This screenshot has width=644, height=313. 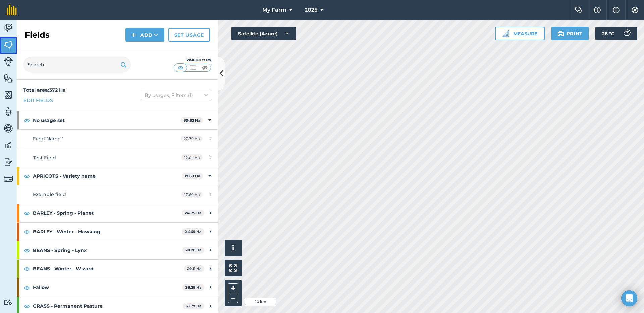 What do you see at coordinates (635, 10) in the screenshot?
I see `img: A cog icon` at bounding box center [635, 10].